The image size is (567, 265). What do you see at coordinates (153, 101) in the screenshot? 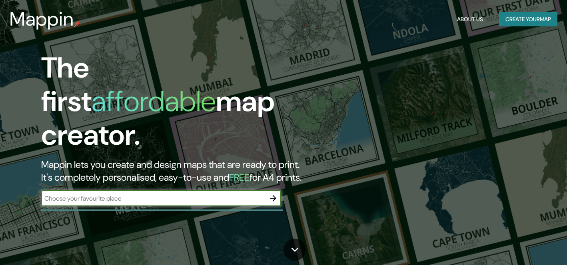
I see `h1: affordable` at bounding box center [153, 101].